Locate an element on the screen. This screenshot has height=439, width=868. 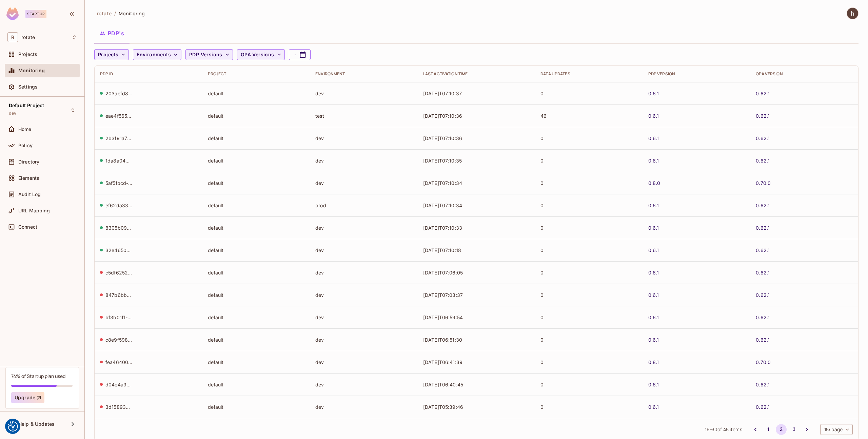
span: Settings is located at coordinates (28, 87).